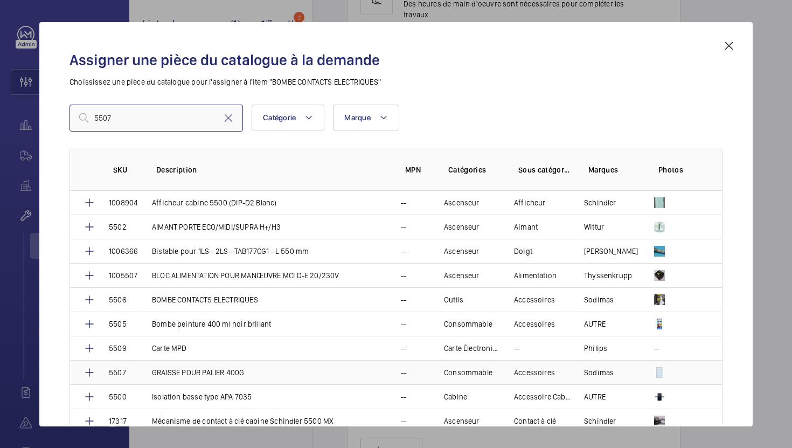  I want to click on p: Marques, so click(615, 170).